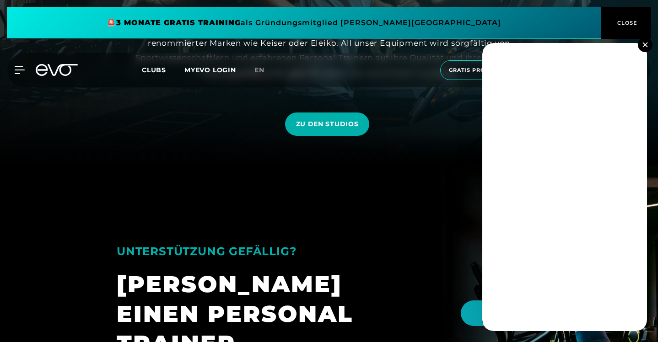 This screenshot has width=658, height=342. I want to click on span: CLOSE, so click(626, 23).